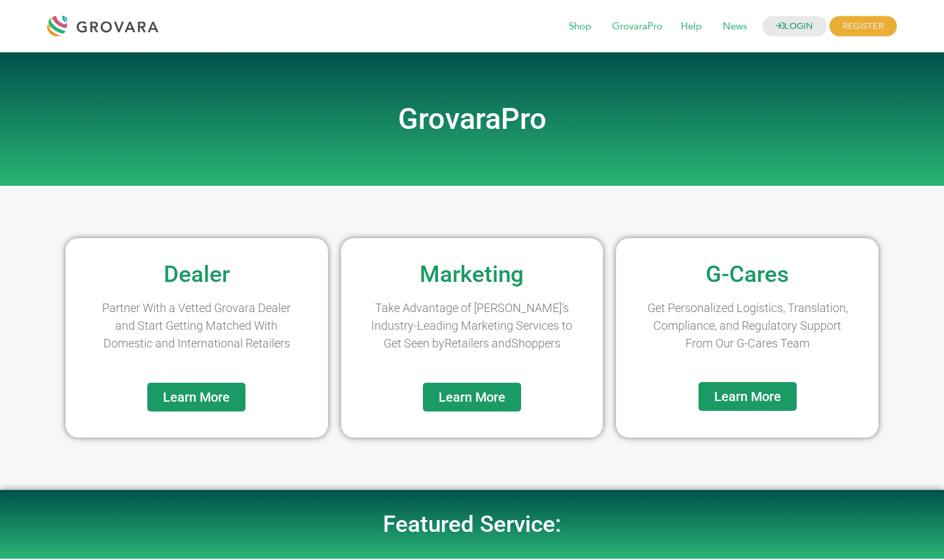 This screenshot has height=560, width=944. Describe the element at coordinates (795, 26) in the screenshot. I see `a: LOGIN` at that location.